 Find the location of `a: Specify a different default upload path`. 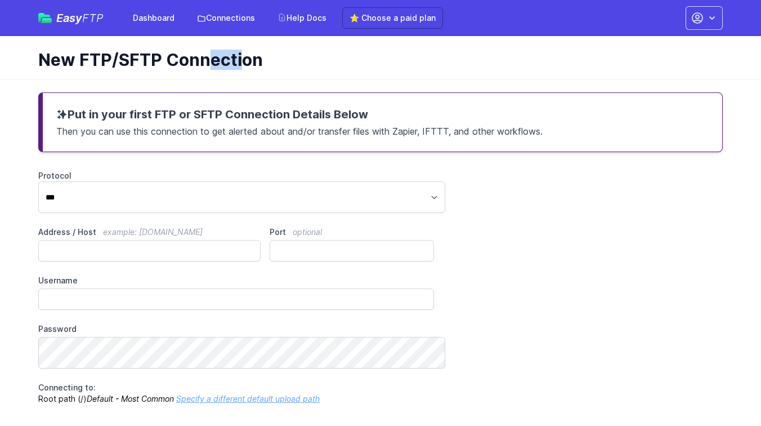

a: Specify a different default upload path is located at coordinates (248, 398).